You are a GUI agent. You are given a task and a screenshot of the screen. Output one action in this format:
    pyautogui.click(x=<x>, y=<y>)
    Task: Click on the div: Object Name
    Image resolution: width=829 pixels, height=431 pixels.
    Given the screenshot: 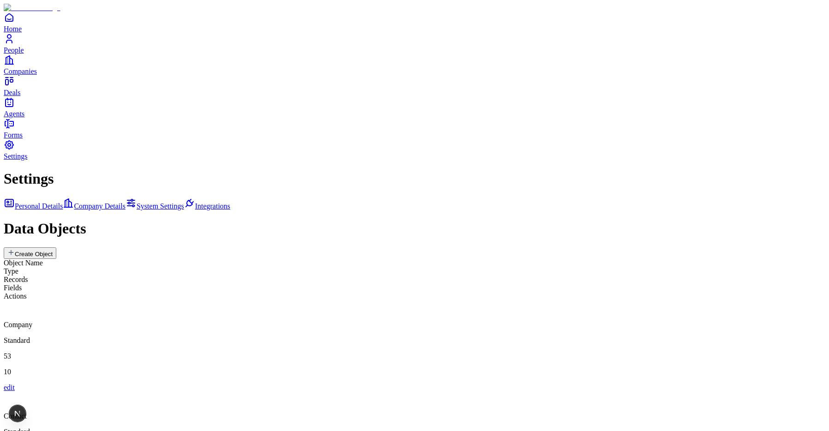 What is the action you would take?
    pyautogui.click(x=414, y=263)
    